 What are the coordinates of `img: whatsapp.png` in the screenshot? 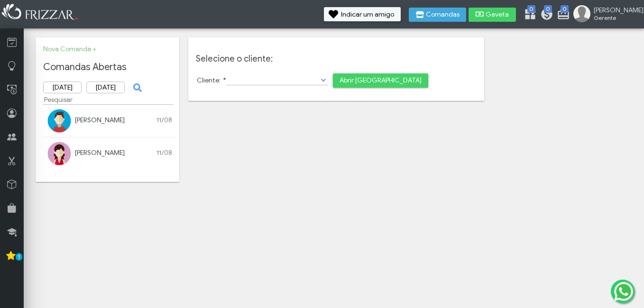 It's located at (624, 291).